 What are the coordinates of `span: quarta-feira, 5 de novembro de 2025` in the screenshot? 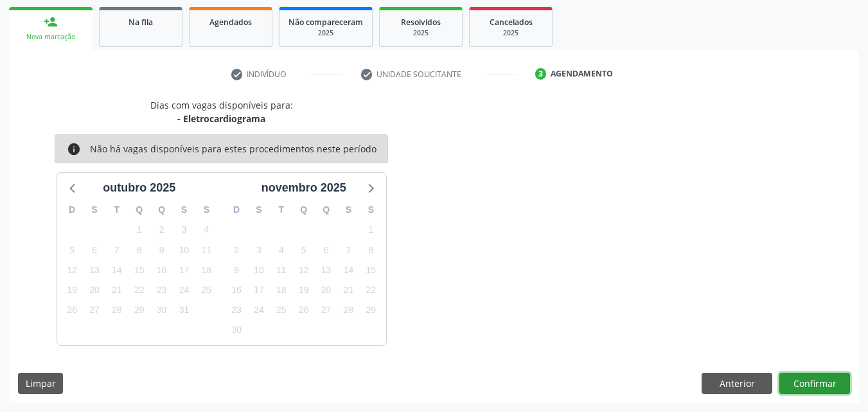 It's located at (304, 250).